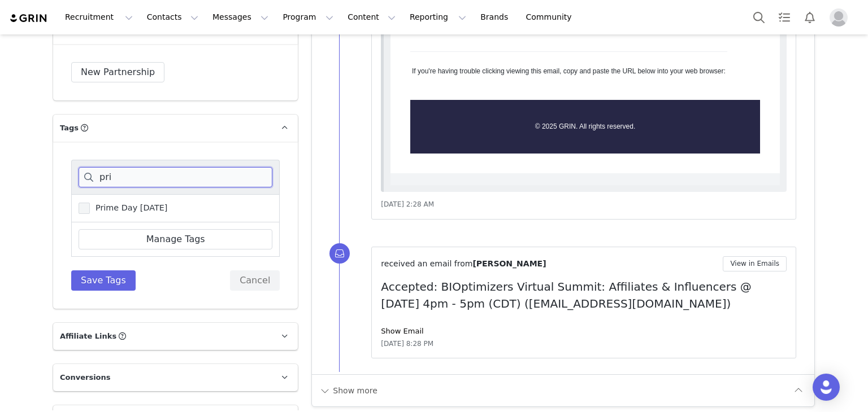  I want to click on span: Affiliate Links, so click(88, 336).